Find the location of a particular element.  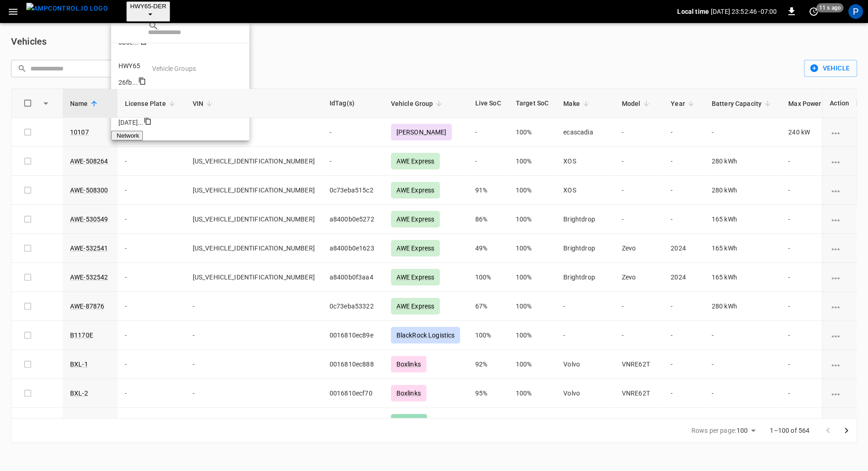

a: AWE-532541 is located at coordinates (89, 248).